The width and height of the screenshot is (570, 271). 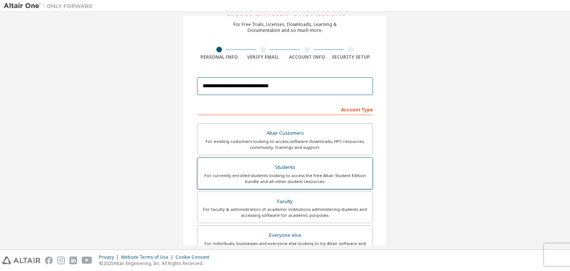 What do you see at coordinates (50, 6) in the screenshot?
I see `img: Altair One` at bounding box center [50, 6].